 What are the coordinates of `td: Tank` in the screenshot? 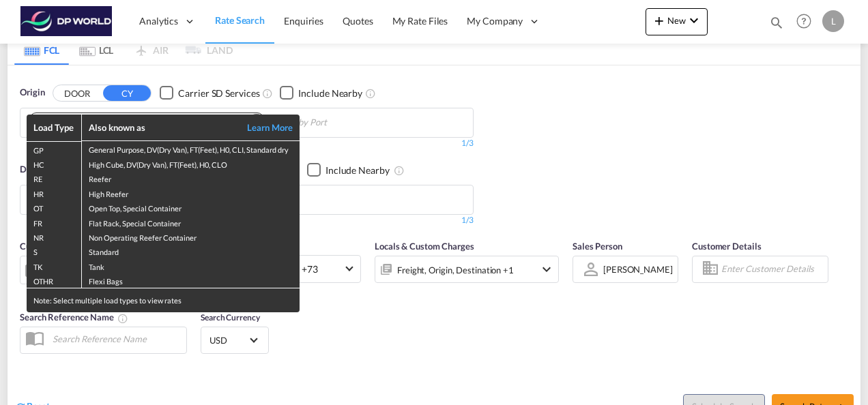 It's located at (190, 266).